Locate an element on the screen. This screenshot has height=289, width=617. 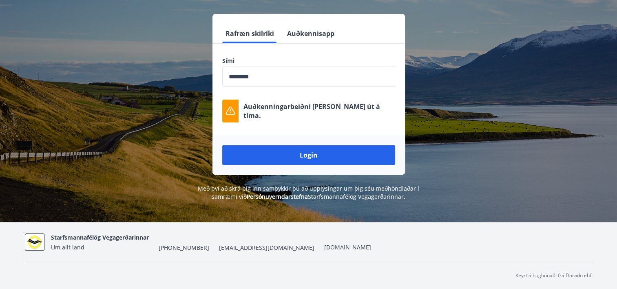
label: Sími is located at coordinates (309, 61).